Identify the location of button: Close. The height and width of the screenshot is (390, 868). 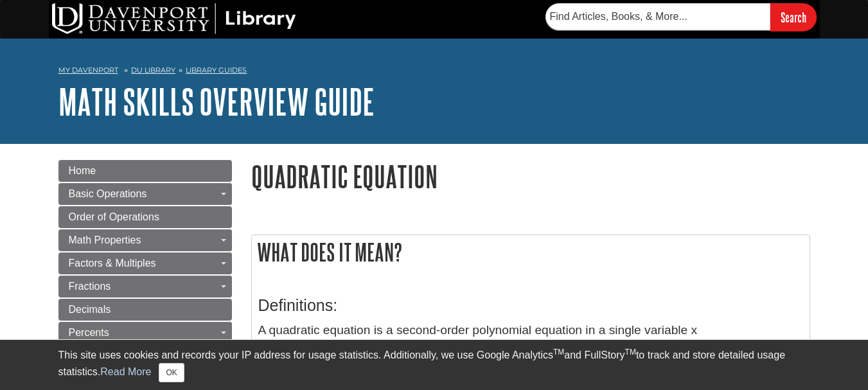
(171, 373).